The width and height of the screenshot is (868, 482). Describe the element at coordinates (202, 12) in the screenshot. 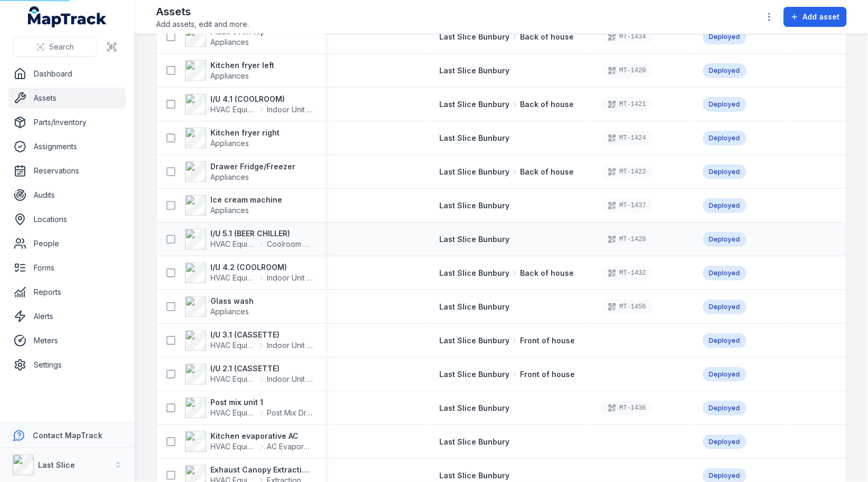

I see `h2: Assets` at that location.